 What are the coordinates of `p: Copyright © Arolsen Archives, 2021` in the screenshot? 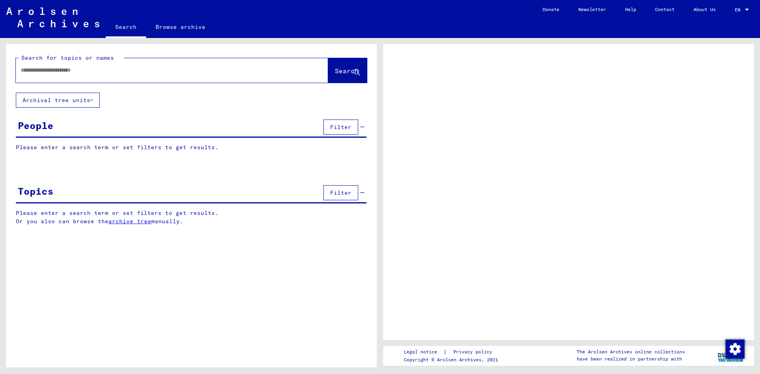 It's located at (452, 360).